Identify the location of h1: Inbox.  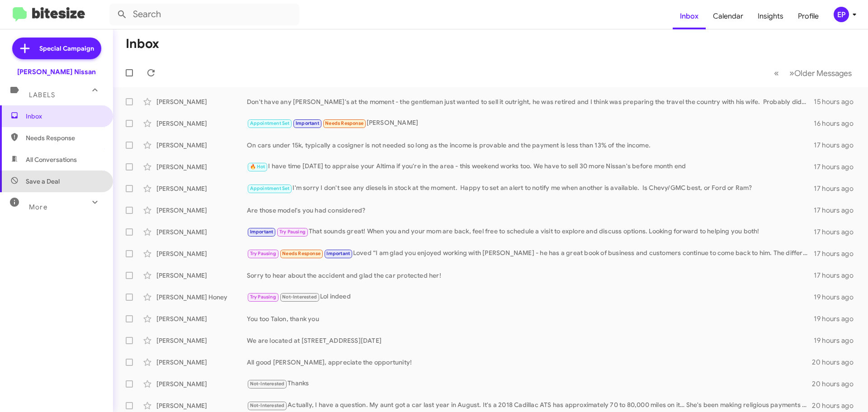
(142, 44).